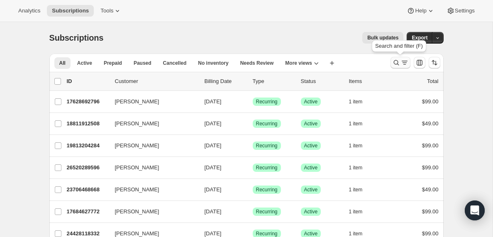  Describe the element at coordinates (88, 102) in the screenshot. I see `p: 17628692796` at that location.